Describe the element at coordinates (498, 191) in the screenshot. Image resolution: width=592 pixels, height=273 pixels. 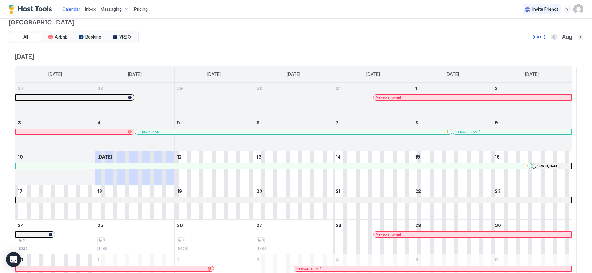
I see `span: 23` at that location.